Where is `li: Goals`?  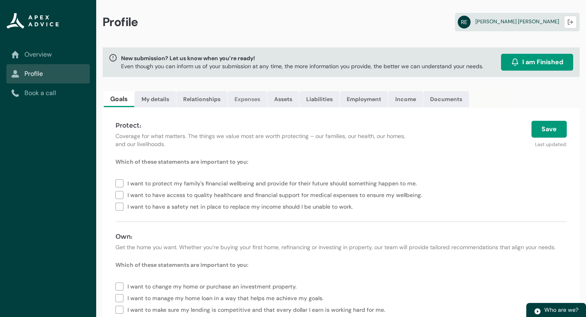
li: Goals is located at coordinates (119, 99).